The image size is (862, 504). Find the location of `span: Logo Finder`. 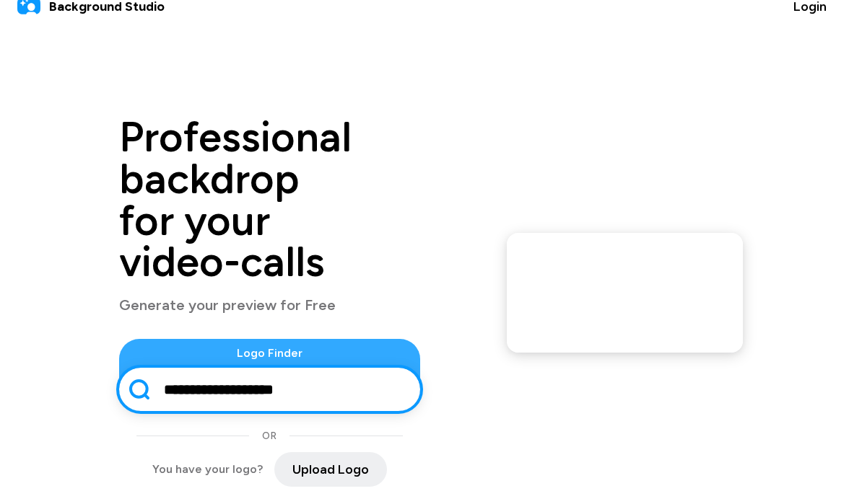

span: Logo Finder is located at coordinates (269, 353).